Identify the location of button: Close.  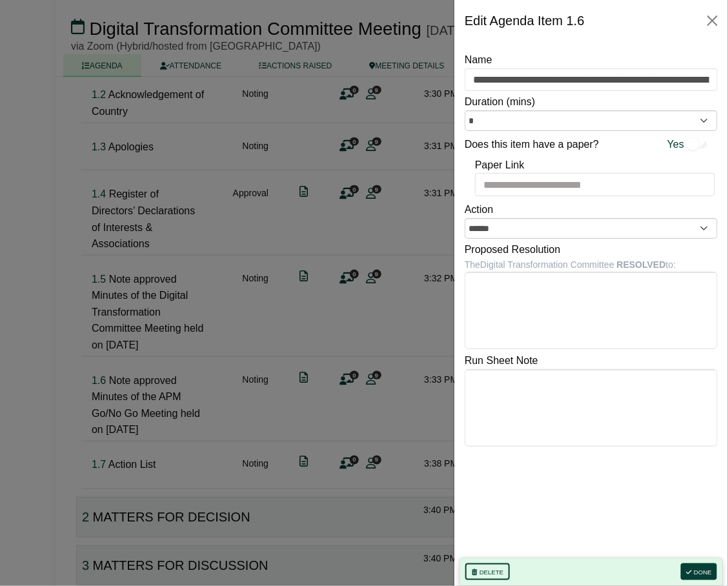
(713, 20).